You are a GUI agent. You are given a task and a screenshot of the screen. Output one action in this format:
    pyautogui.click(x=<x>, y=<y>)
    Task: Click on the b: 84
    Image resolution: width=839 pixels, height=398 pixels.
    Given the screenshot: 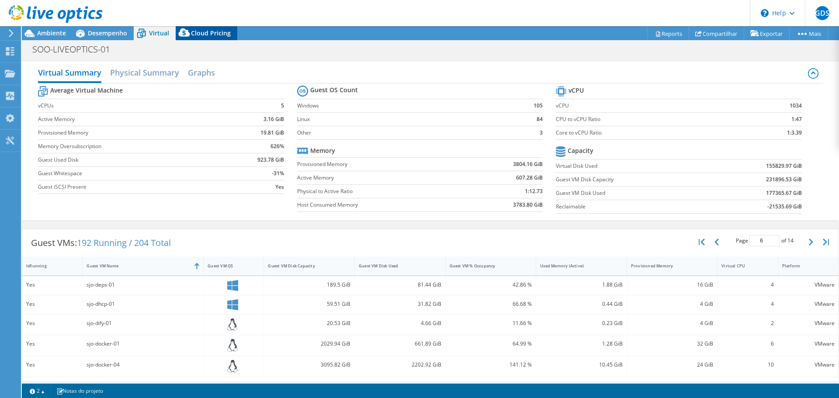 What is the action you would take?
    pyautogui.click(x=539, y=119)
    